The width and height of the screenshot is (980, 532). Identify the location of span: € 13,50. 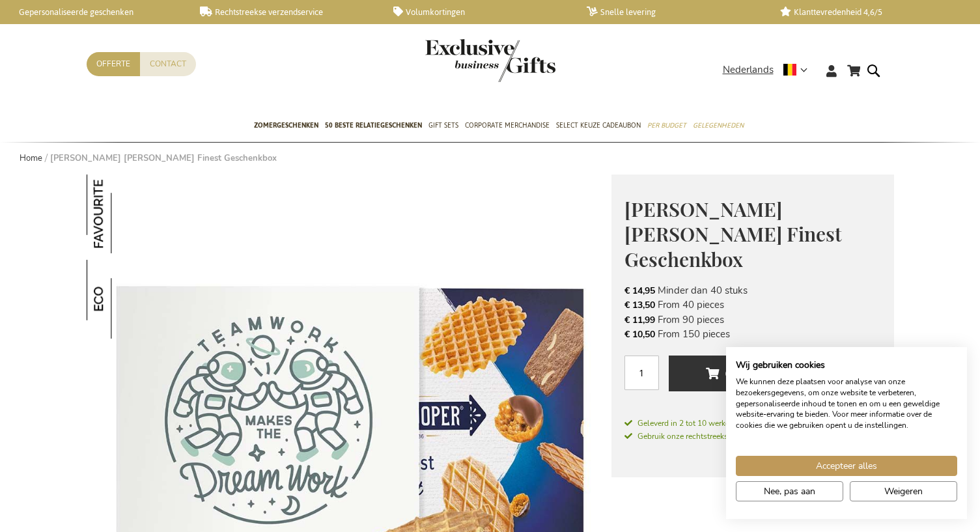
(639, 305).